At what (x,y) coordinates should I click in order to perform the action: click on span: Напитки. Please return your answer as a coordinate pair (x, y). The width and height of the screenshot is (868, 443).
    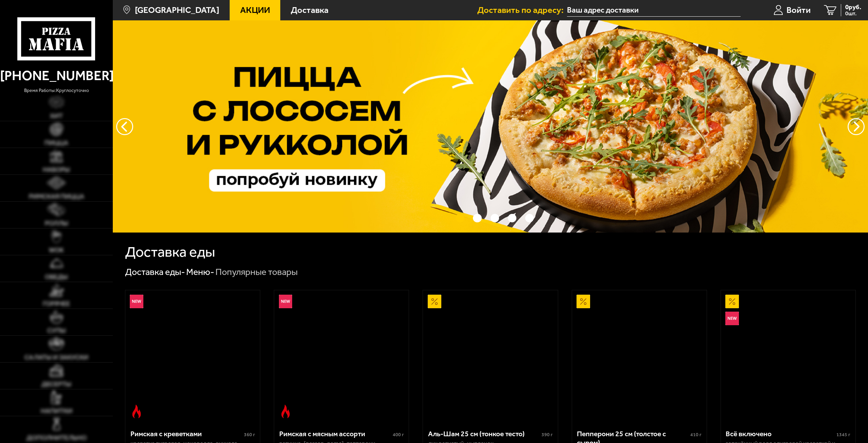
    Looking at the image, I should click on (56, 411).